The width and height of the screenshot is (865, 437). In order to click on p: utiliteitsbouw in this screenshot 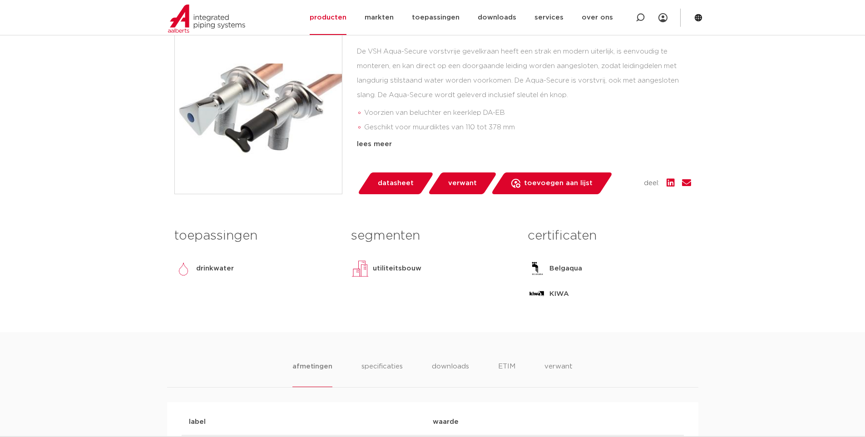, I will do `click(397, 269)`.